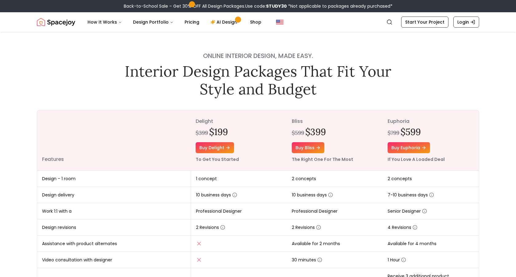 This screenshot has height=277, width=516. What do you see at coordinates (416, 160) in the screenshot?
I see `small: If You Love A Loaded Deal` at bounding box center [416, 160].